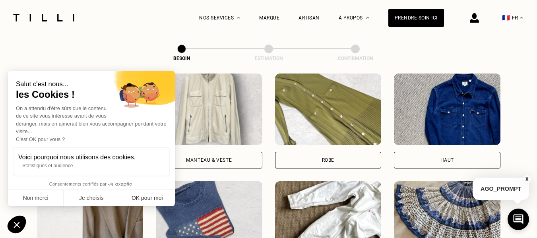 The width and height of the screenshot is (537, 238). I want to click on div: Manteau & Veste, so click(209, 160).